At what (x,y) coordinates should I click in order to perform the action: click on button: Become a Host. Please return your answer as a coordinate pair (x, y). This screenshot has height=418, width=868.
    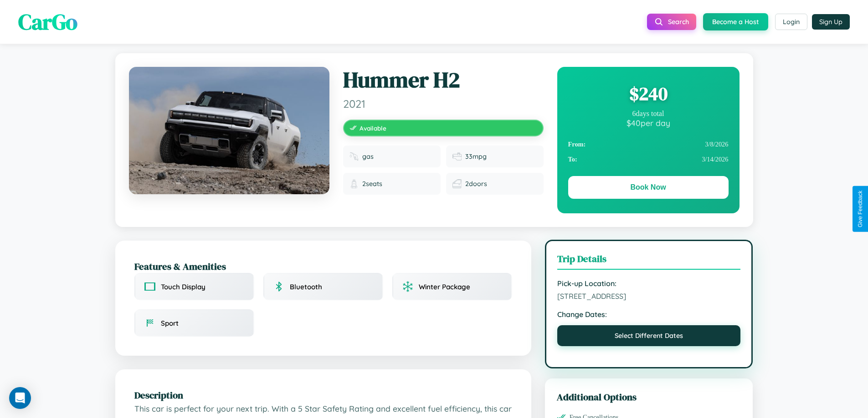
    Looking at the image, I should click on (736, 21).